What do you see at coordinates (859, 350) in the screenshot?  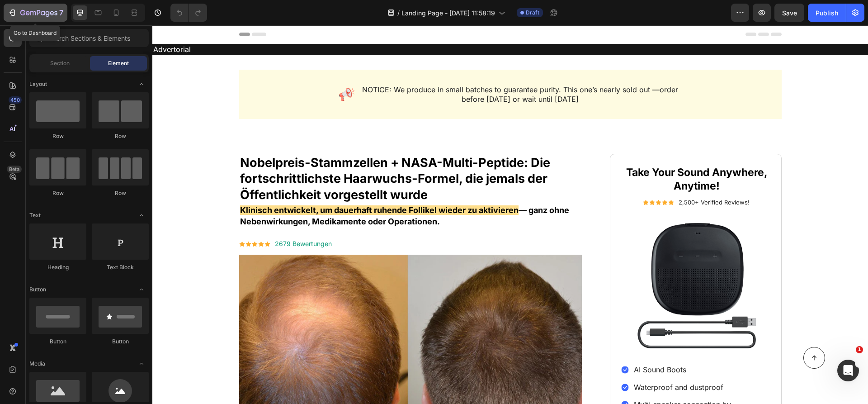 I see `span: 1` at bounding box center [859, 350].